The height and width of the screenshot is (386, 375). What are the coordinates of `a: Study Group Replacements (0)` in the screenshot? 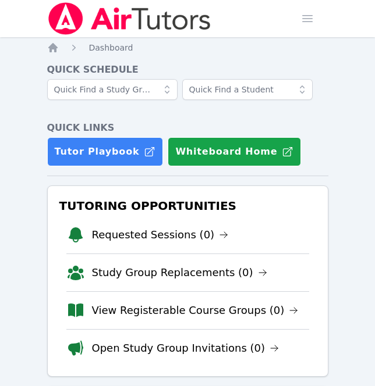 It's located at (179, 273).